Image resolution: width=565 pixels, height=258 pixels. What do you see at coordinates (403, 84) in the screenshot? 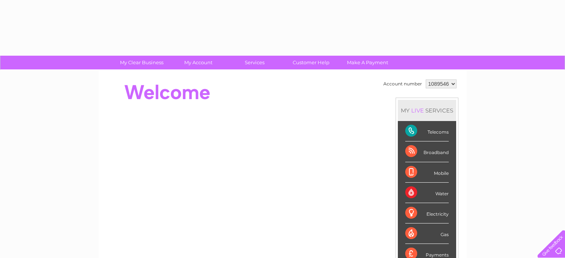
I see `td: Account number` at bounding box center [403, 84].